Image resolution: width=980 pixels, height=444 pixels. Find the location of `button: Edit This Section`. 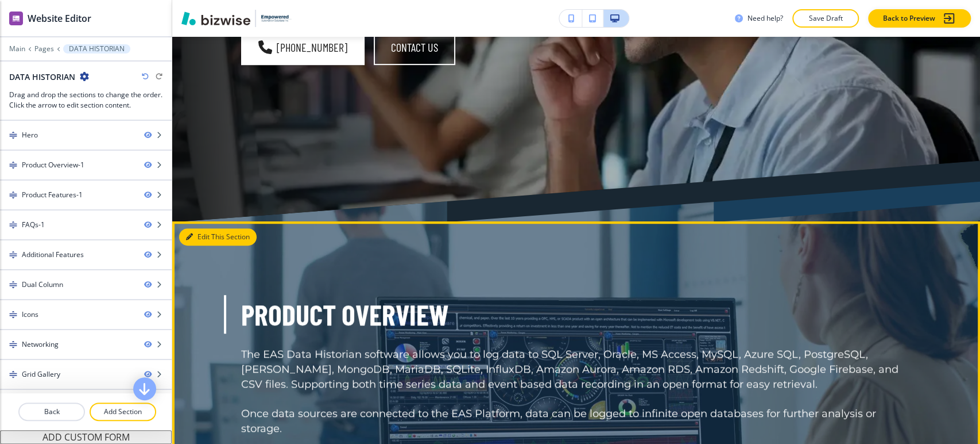

button: Edit This Section is located at coordinates (217, 236).